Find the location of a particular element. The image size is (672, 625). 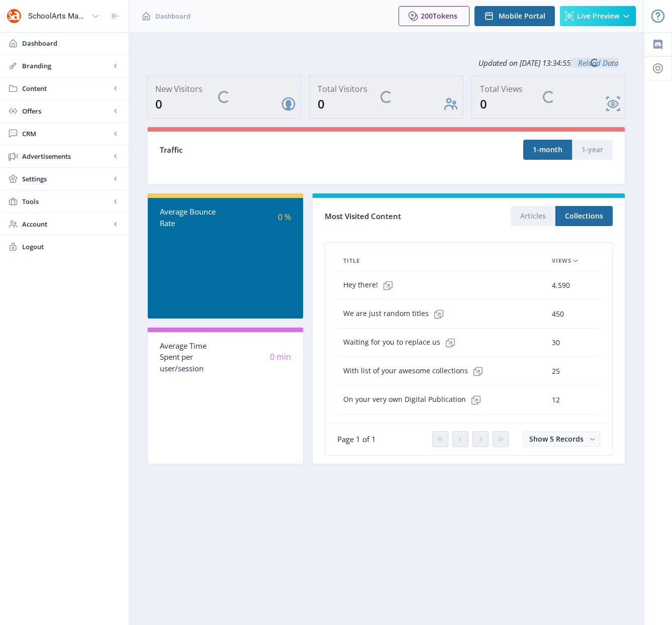

span: CRM is located at coordinates (66, 134).